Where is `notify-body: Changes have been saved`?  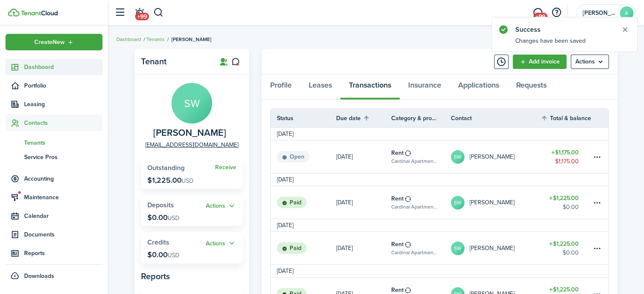
notify-body: Changes have been saved is located at coordinates (564, 44).